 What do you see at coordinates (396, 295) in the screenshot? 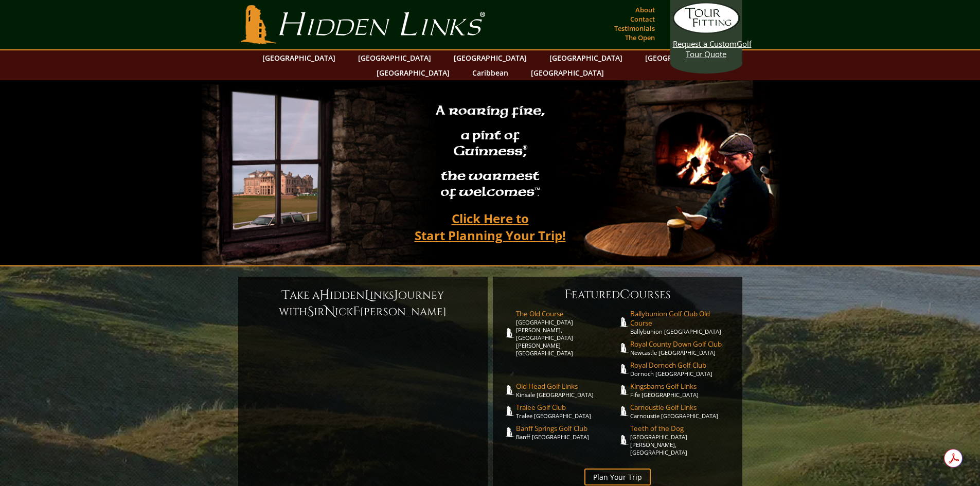
I see `span: J` at bounding box center [396, 295].